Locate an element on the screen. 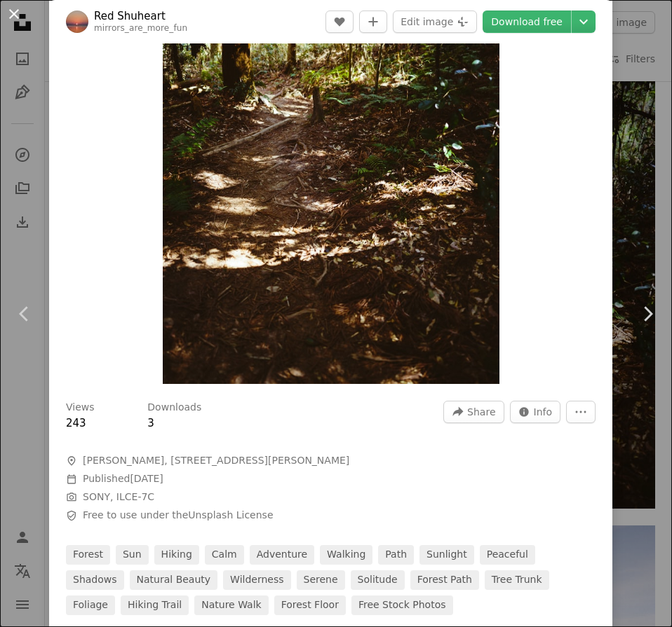 This screenshot has width=672, height=627. a: forest path is located at coordinates (444, 580).